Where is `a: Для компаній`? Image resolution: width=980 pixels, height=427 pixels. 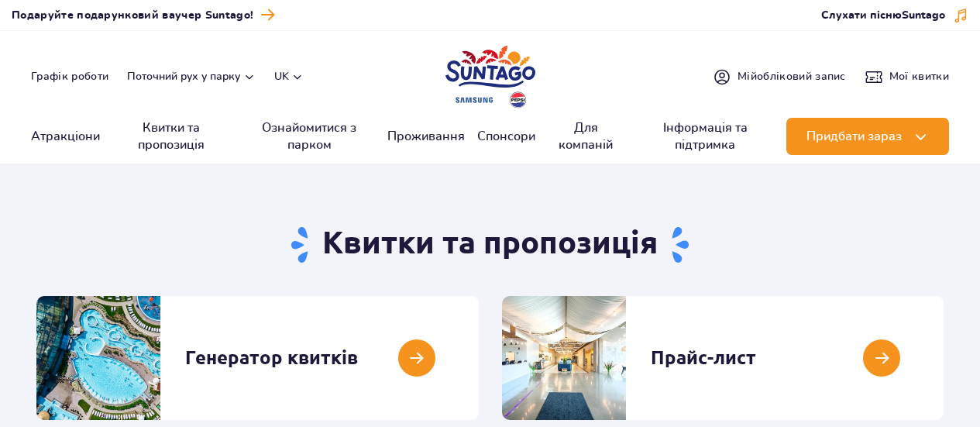
a: Для компаній is located at coordinates (586, 137).